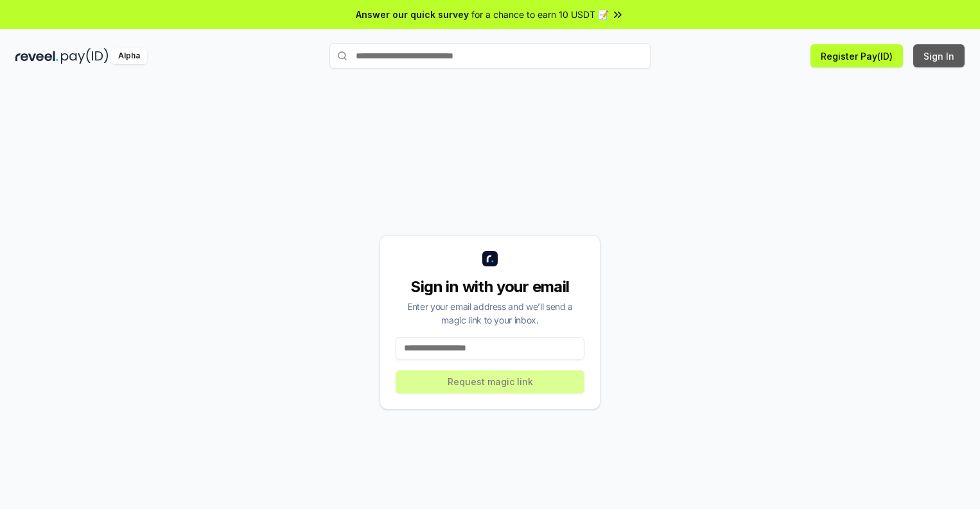  Describe the element at coordinates (540, 14) in the screenshot. I see `span: for a chance to earn 10 USDT 📝` at that location.